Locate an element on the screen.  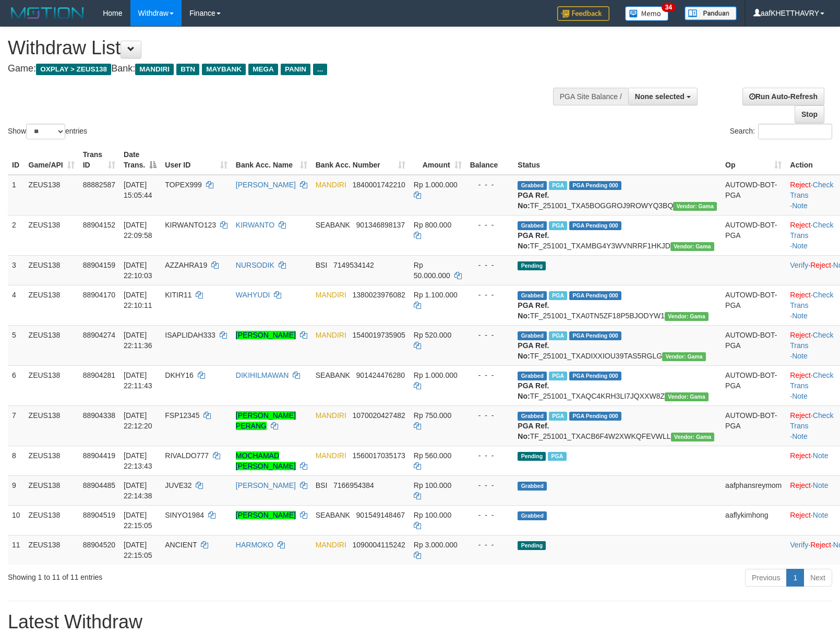
th: Bank Acc. Number: activate to sort column ascending is located at coordinates (361, 160).